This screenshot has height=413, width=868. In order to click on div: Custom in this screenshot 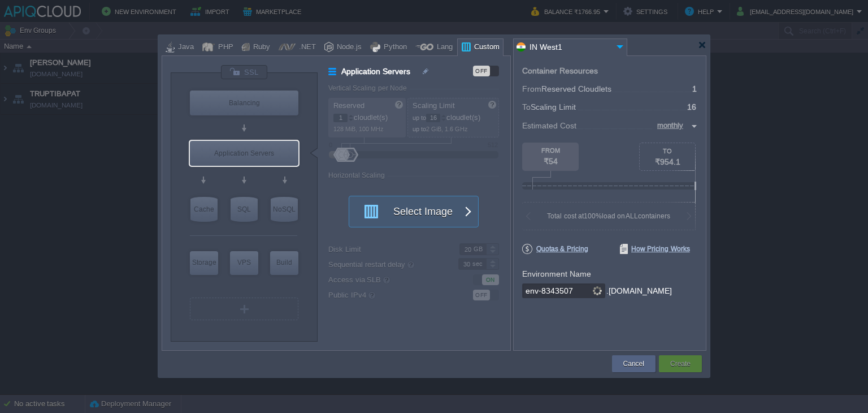, I will do `click(485, 48)`.